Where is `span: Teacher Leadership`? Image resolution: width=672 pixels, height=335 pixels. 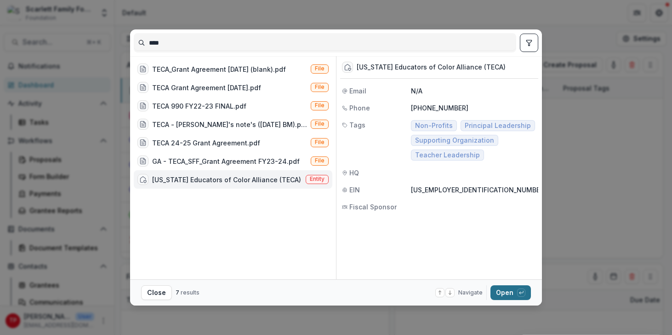
span: Teacher Leadership is located at coordinates (447, 155).